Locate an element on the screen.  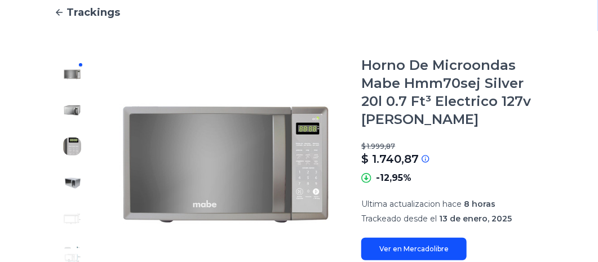
span: Trackings is located at coordinates (93, 12).